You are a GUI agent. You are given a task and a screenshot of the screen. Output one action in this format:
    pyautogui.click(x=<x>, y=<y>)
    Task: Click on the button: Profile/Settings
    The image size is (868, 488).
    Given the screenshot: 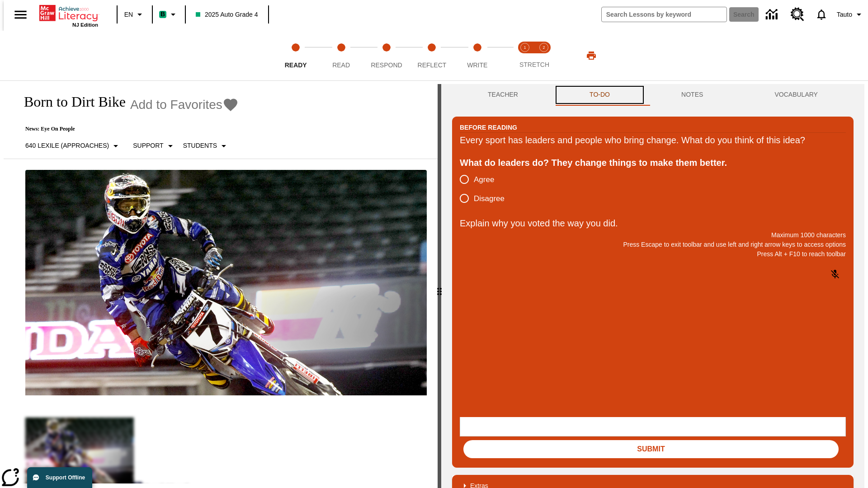 What is the action you would take?
    pyautogui.click(x=851, y=15)
    